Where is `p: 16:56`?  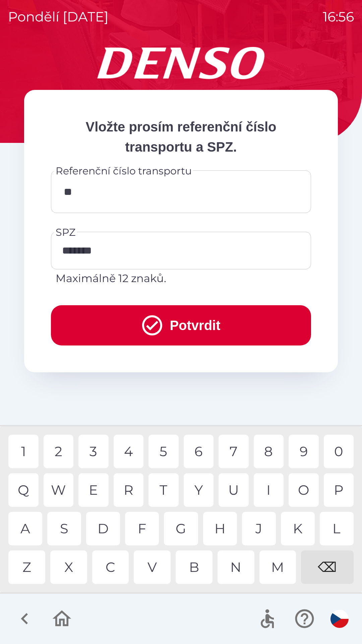
p: 16:56 is located at coordinates (338, 17).